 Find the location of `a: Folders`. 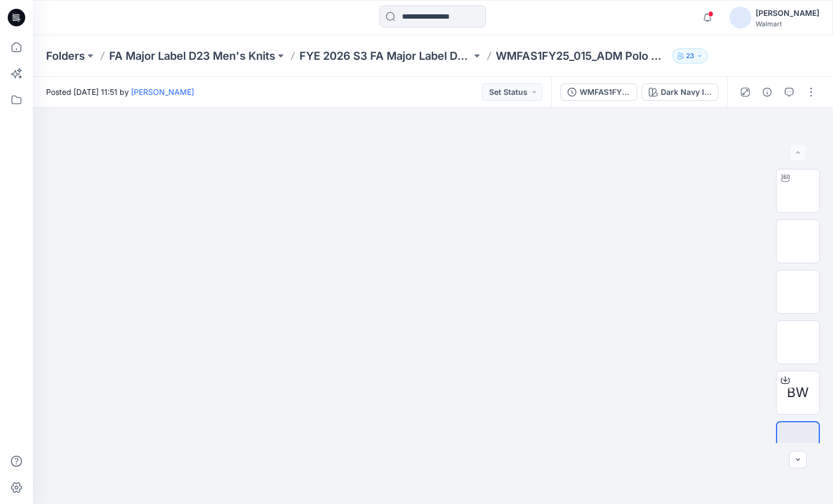

a: Folders is located at coordinates (65, 56).